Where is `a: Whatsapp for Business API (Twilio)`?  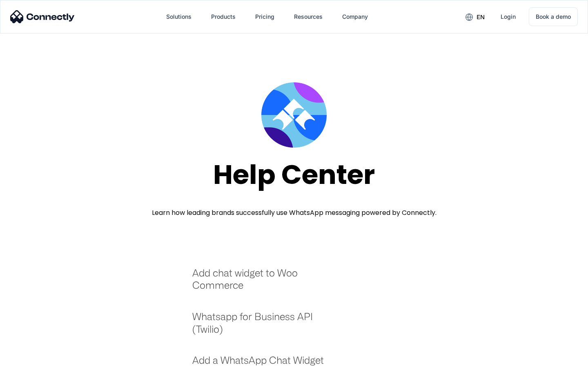 a: Whatsapp for Business API (Twilio) is located at coordinates (263, 327).